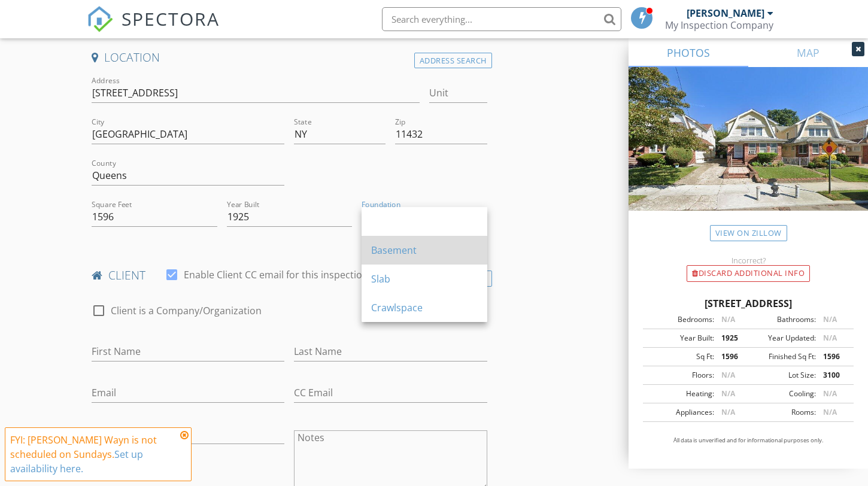  Describe the element at coordinates (171, 19) in the screenshot. I see `span: SPECTORA` at that location.